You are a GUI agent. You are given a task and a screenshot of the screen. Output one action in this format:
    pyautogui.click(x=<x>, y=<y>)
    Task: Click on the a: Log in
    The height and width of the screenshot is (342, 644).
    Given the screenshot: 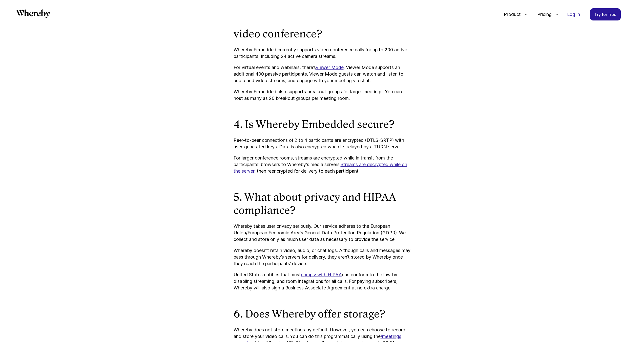 What is the action you would take?
    pyautogui.click(x=573, y=14)
    